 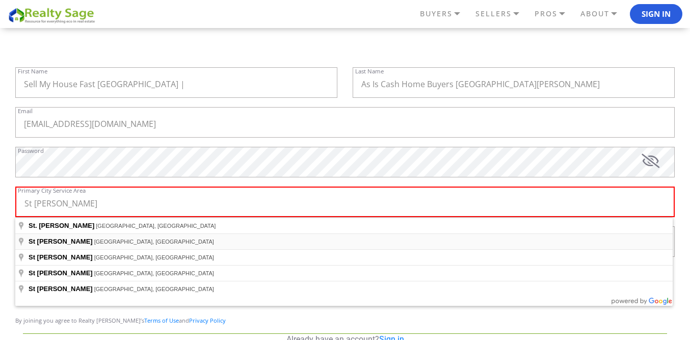 I want to click on label: First Name, so click(x=33, y=71).